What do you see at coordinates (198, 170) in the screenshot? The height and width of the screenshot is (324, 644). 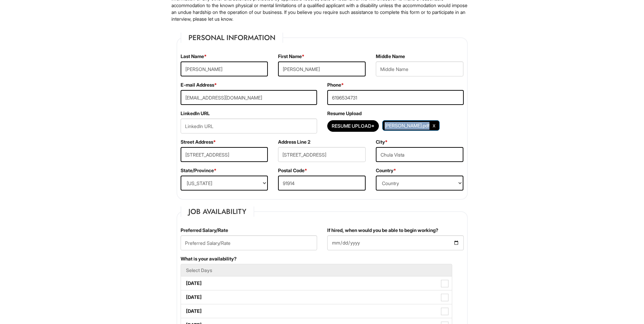 I see `label: State/Province` at bounding box center [198, 170].